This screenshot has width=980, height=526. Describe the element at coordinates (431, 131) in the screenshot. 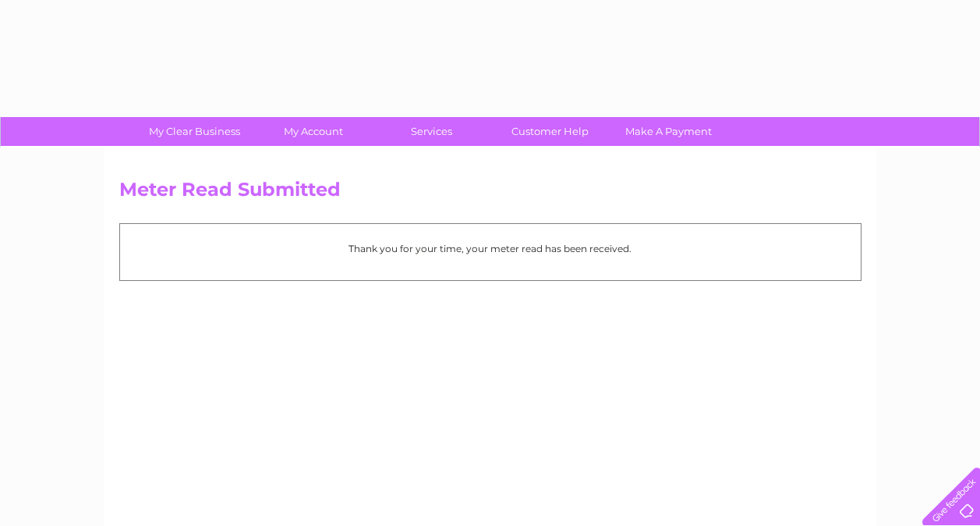

I see `a: Services` at that location.